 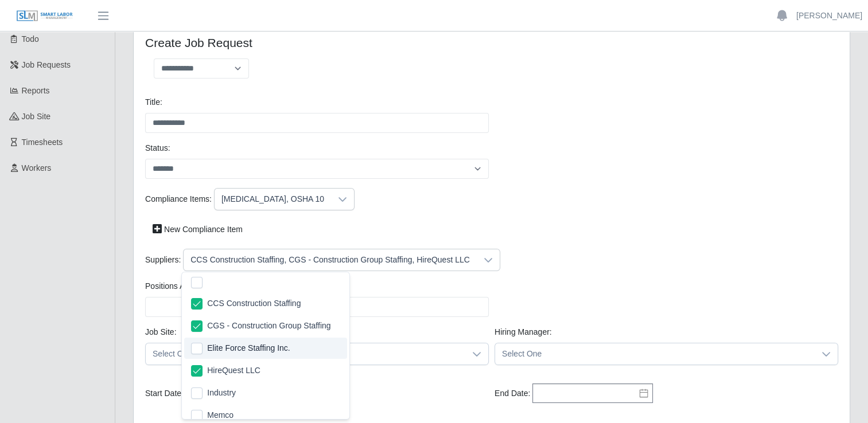 What do you see at coordinates (158, 148) in the screenshot?
I see `label: Status:` at bounding box center [158, 148].